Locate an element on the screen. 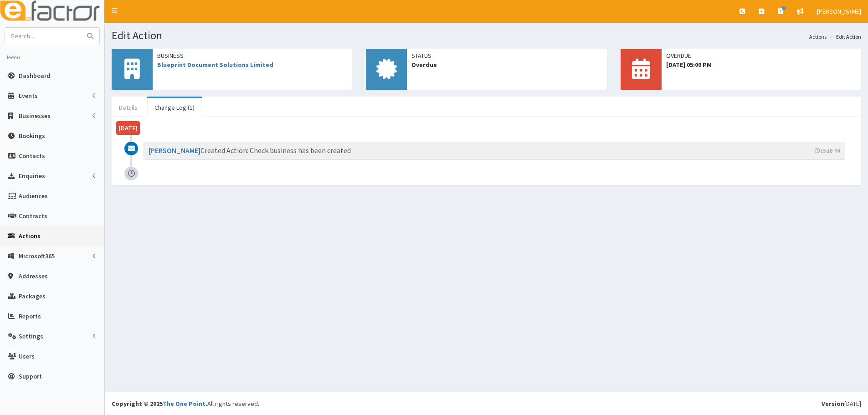 Image resolution: width=868 pixels, height=415 pixels. span: Support is located at coordinates (30, 377).